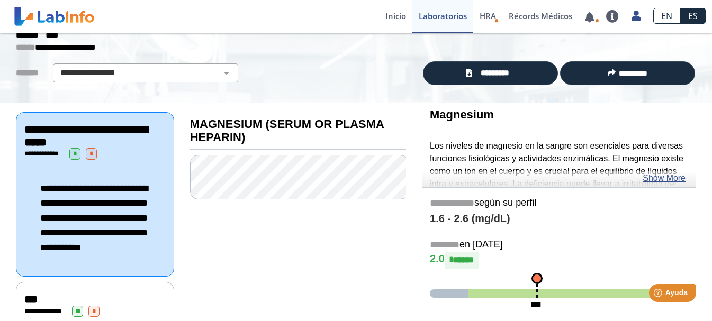 Image resolution: width=712 pixels, height=321 pixels. Describe the element at coordinates (559, 203) in the screenshot. I see `h5: según su perfil` at that location.